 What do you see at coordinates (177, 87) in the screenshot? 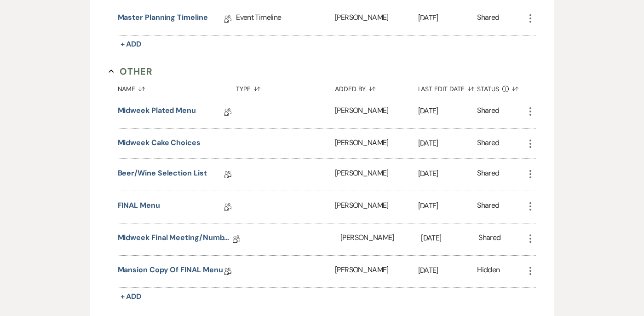
I see `button: Name` at bounding box center [177, 87].